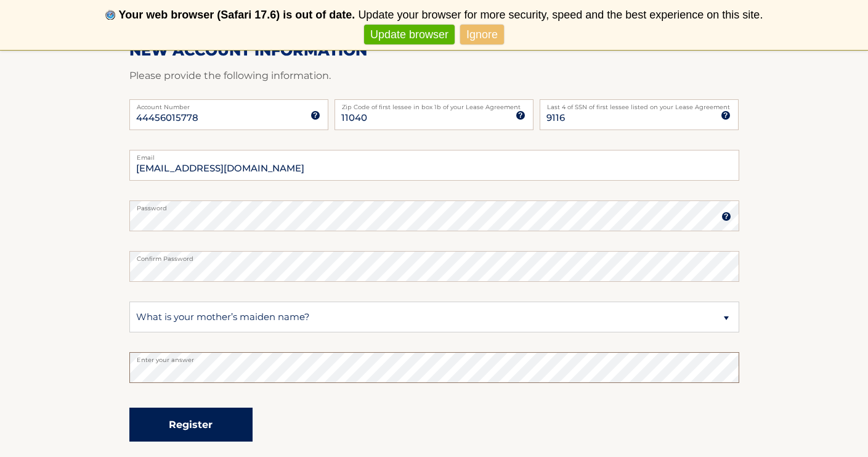 The height and width of the screenshot is (457, 868). Describe the element at coordinates (237, 15) in the screenshot. I see `b: Your web browser (Safari 17.6) is out of date.` at that location.